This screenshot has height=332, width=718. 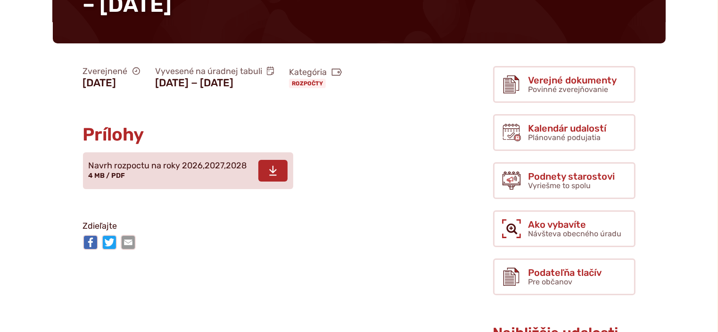 What do you see at coordinates (550, 281) in the screenshot?
I see `span: Pre občanov` at bounding box center [550, 281].